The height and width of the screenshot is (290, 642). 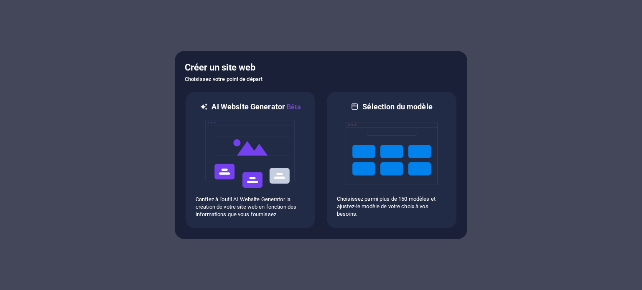 I want to click on h6: AI Website Generator, so click(x=256, y=107).